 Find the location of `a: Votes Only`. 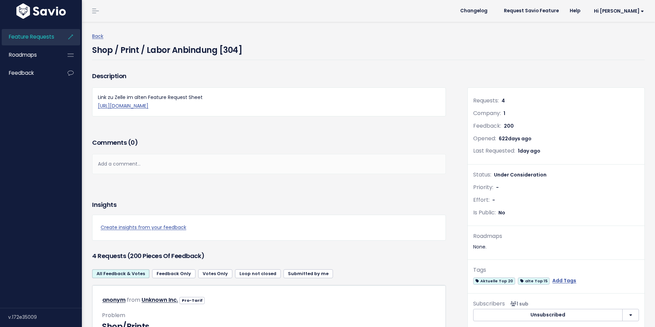

a: Votes Only is located at coordinates (215, 274).